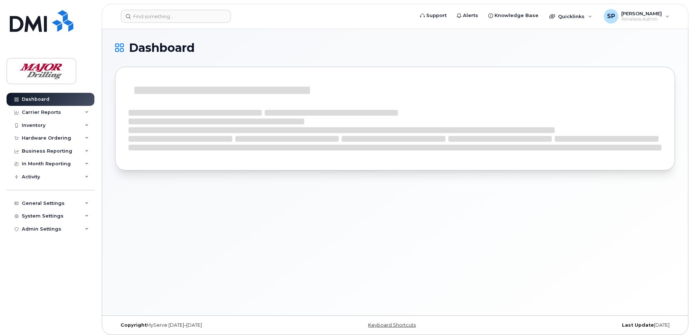  Describe the element at coordinates (161, 48) in the screenshot. I see `span: Dashboard` at that location.